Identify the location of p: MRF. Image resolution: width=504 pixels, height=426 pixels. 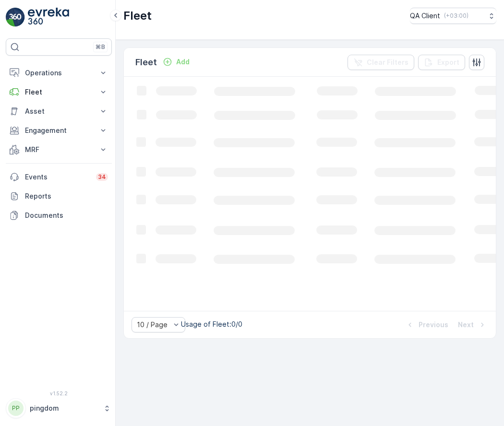
(59, 149).